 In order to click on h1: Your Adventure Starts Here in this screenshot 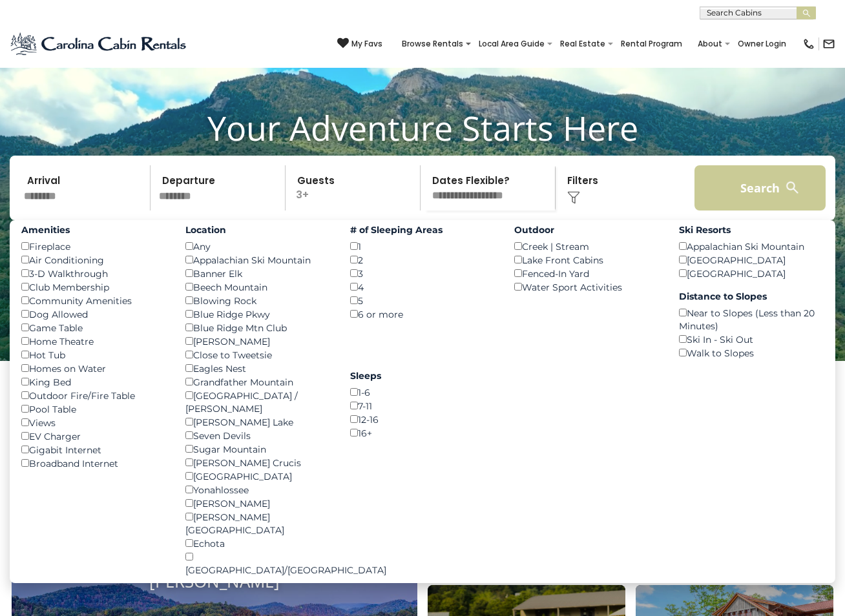, I will do `click(422, 128)`.